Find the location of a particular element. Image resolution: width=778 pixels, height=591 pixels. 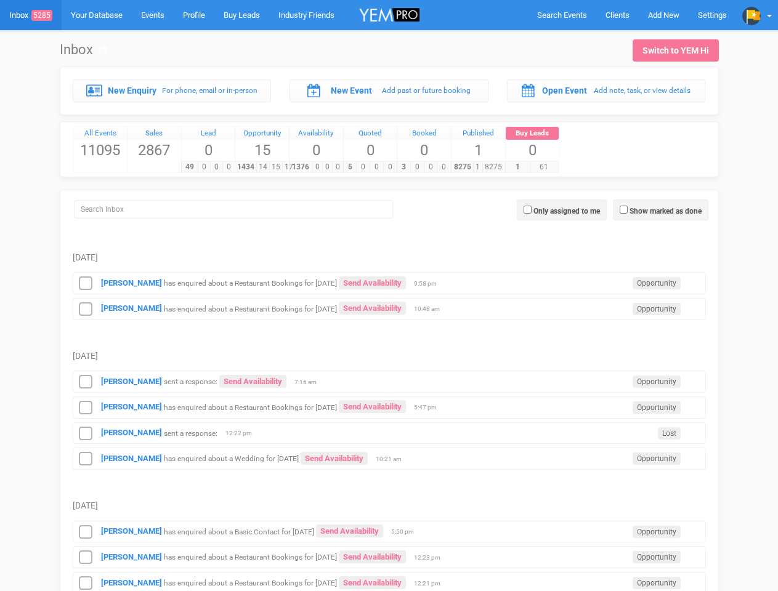

span: 5 is located at coordinates (350, 167).